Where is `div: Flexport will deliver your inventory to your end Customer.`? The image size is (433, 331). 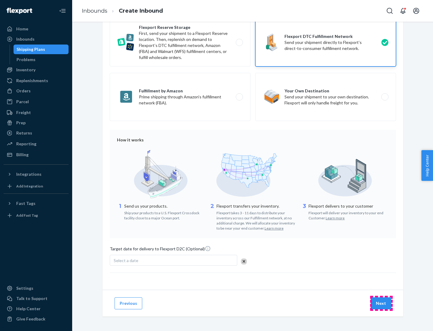 div: Flexport will deliver your inventory to your end Customer. is located at coordinates (348, 215).